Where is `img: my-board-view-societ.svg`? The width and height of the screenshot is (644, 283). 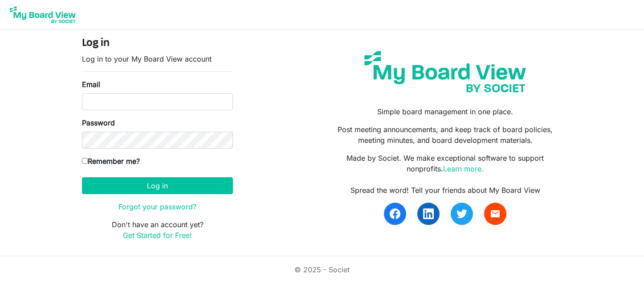 img: my-board-view-societ.svg is located at coordinates (445, 72).